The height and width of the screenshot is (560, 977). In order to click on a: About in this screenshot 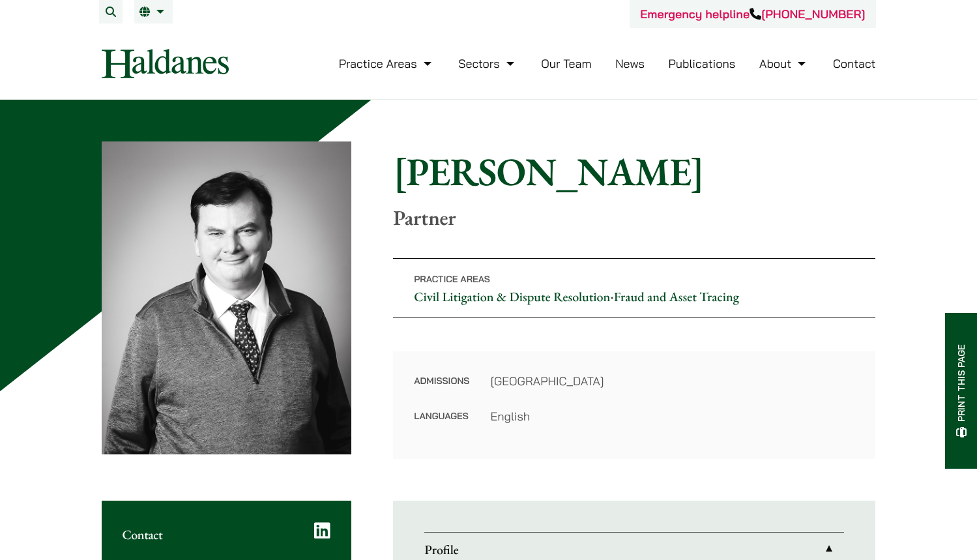, I will do `click(784, 63)`.